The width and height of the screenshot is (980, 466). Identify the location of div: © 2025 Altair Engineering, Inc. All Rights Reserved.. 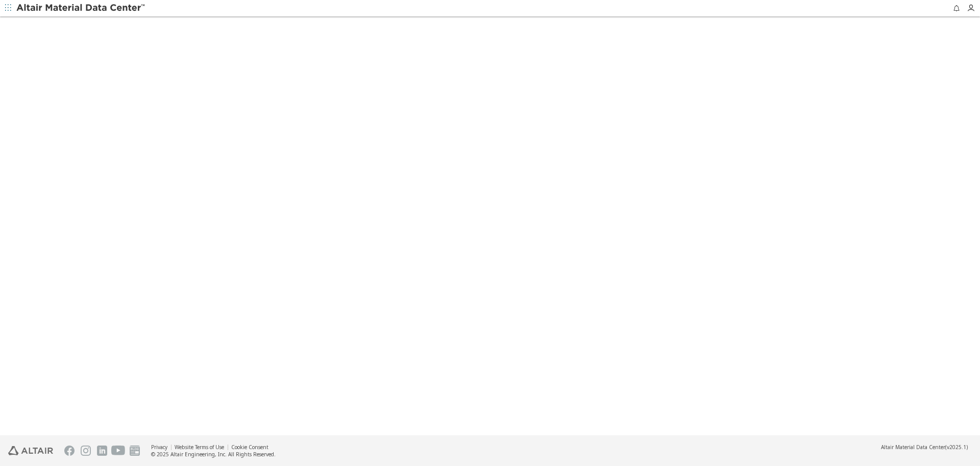
(213, 454).